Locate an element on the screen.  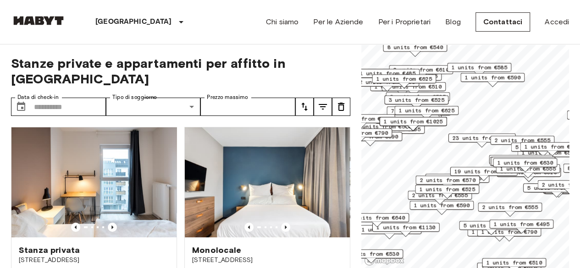
span: 1 units from €570 is located at coordinates (389, 230).